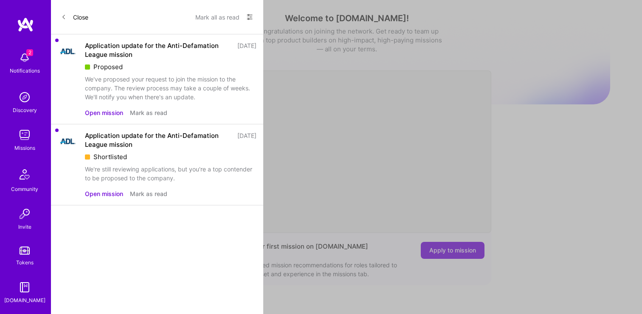 Image resolution: width=642 pixels, height=314 pixels. What do you see at coordinates (171, 67) in the screenshot?
I see `div: Proposed` at bounding box center [171, 67].